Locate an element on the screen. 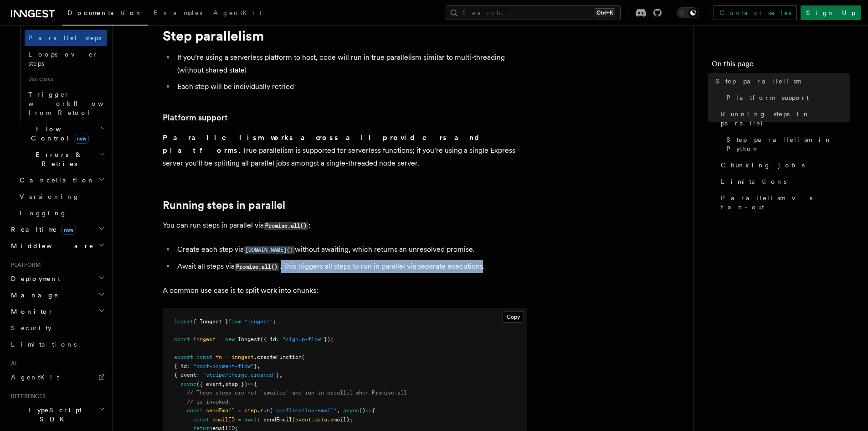 This screenshot has width=868, height=431. a: Chunking jobs is located at coordinates (783, 165).